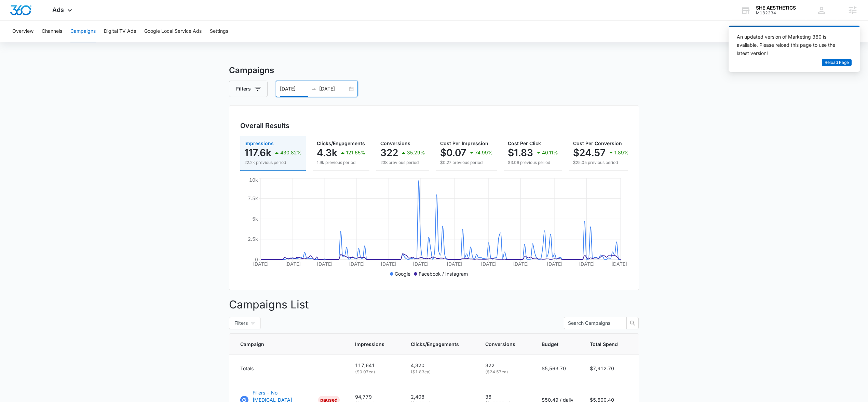  Describe the element at coordinates (273, 163) in the screenshot. I see `p: 22.2k previous period` at that location.